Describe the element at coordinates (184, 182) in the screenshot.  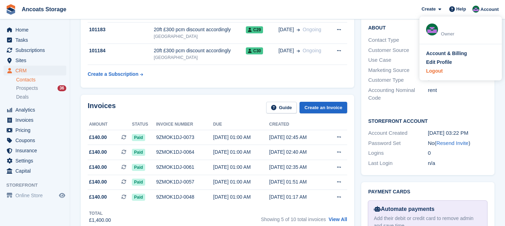
I see `div: 9ZMOK1DJ-0057` at that location.